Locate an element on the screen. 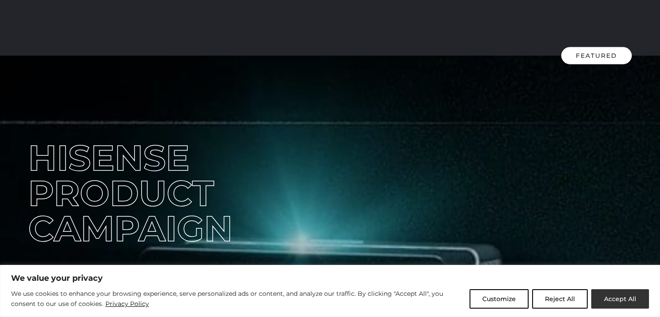 The image size is (660, 317). p: We use cookies to enhance your browsing experience, serve personalized ads or content, and analyz... is located at coordinates (237, 298).